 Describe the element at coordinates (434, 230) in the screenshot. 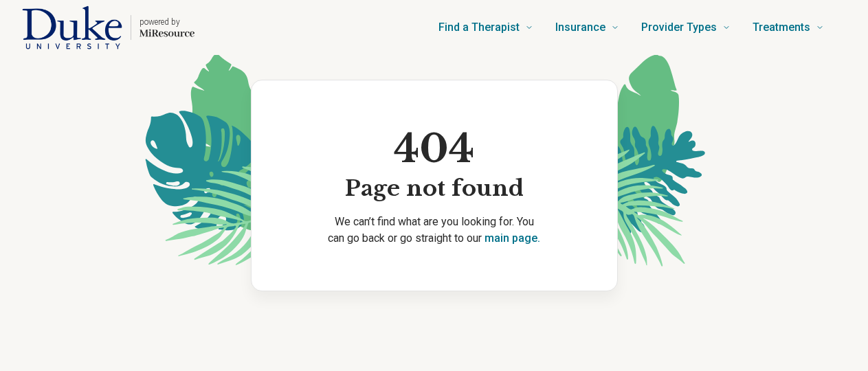

I see `p: We can’t find what are you looking for. You can go back or go straight to our` at that location.